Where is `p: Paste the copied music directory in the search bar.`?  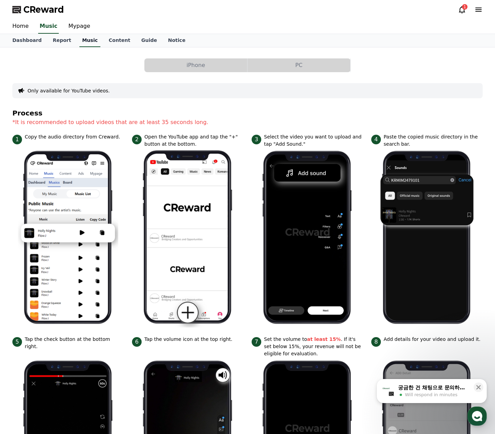 p: Paste the copied music directory in the search bar. is located at coordinates (433, 141).